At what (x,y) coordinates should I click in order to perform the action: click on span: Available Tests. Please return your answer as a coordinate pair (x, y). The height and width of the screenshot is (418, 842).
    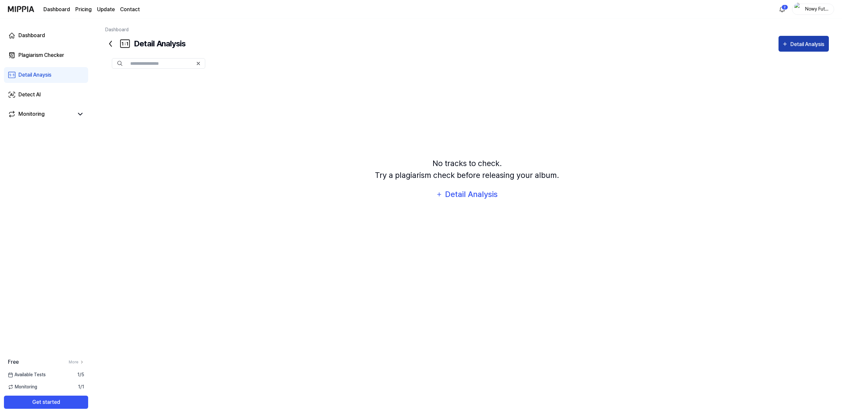
    Looking at the image, I should click on (27, 375).